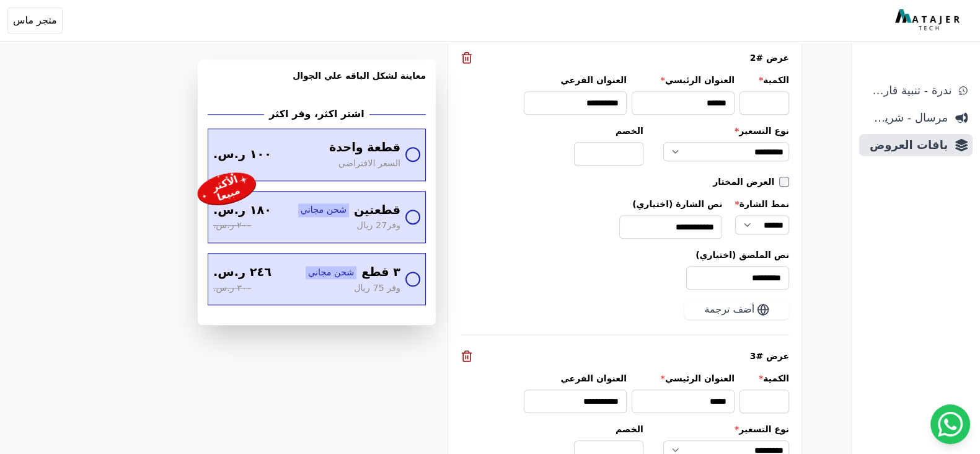 The image size is (980, 454). Describe the element at coordinates (745, 181) in the screenshot. I see `label: العرض المختار` at that location.